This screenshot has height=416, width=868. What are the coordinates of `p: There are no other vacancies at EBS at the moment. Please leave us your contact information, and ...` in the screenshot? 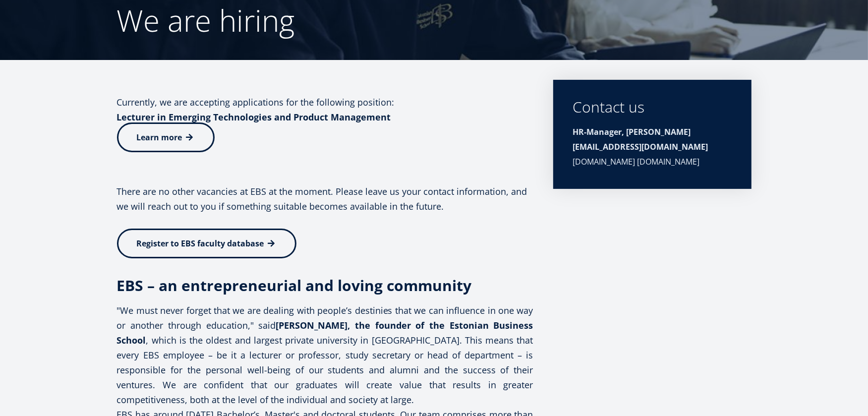 It's located at (325, 199).